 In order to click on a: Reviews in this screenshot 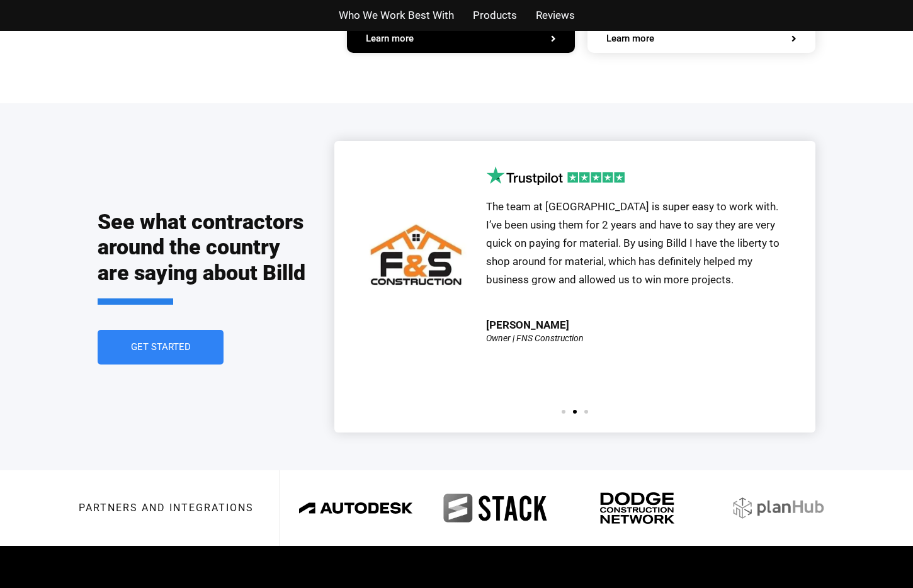, I will do `click(556, 15)`.